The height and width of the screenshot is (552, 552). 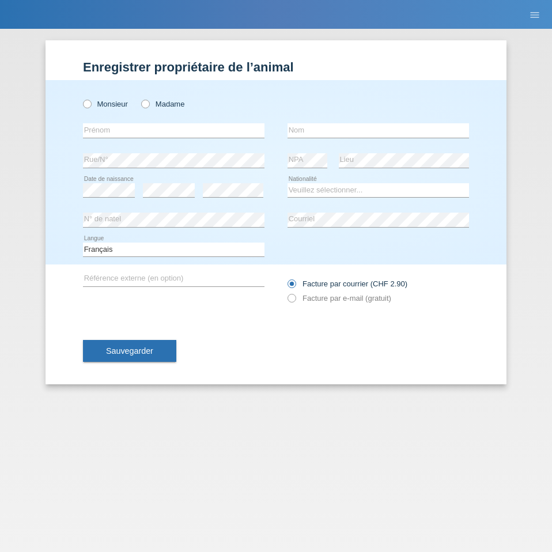 What do you see at coordinates (347, 284) in the screenshot?
I see `label: Facture par courrier (CHF 2.90)` at bounding box center [347, 284].